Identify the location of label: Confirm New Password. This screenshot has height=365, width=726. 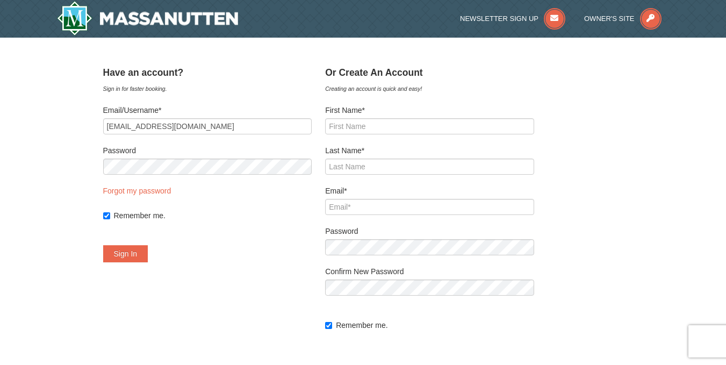
(429, 271).